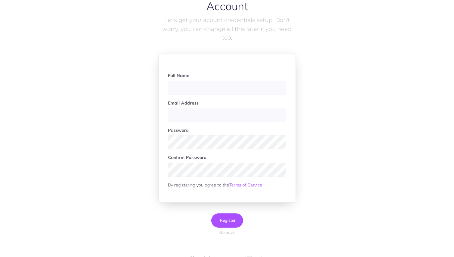  Describe the element at coordinates (227, 29) in the screenshot. I see `p: Let's get your acount credentials setup. Don't worry, you can change all this later if you need too.` at that location.